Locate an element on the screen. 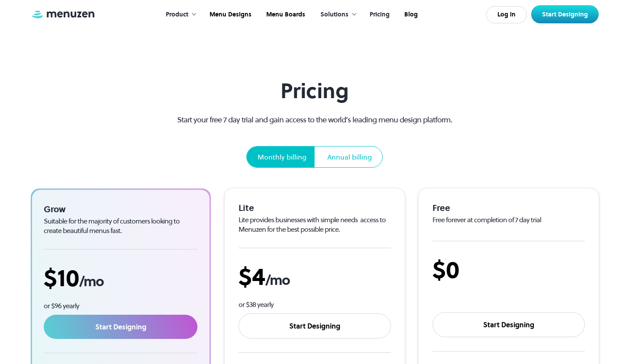 This screenshot has height=364, width=629. h1: Pricing is located at coordinates (314, 90).